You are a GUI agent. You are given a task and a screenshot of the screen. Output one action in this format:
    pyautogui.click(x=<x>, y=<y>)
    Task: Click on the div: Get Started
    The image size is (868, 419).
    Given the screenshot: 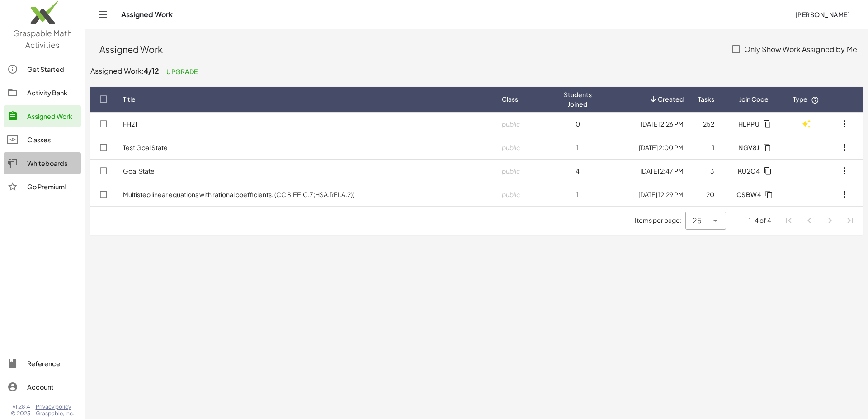 What is the action you would take?
    pyautogui.click(x=52, y=69)
    